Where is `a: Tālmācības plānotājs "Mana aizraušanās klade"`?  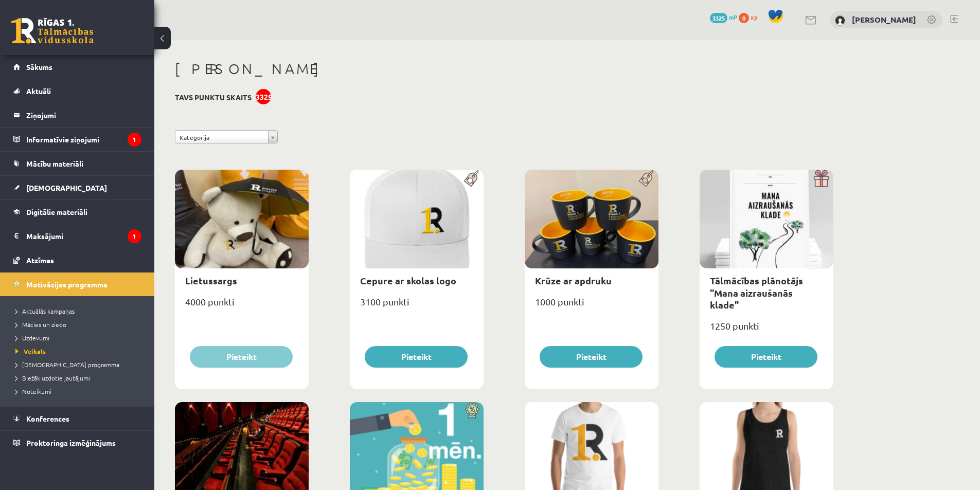 a: Tālmācības plānotājs "Mana aizraušanās klade" is located at coordinates (756, 292).